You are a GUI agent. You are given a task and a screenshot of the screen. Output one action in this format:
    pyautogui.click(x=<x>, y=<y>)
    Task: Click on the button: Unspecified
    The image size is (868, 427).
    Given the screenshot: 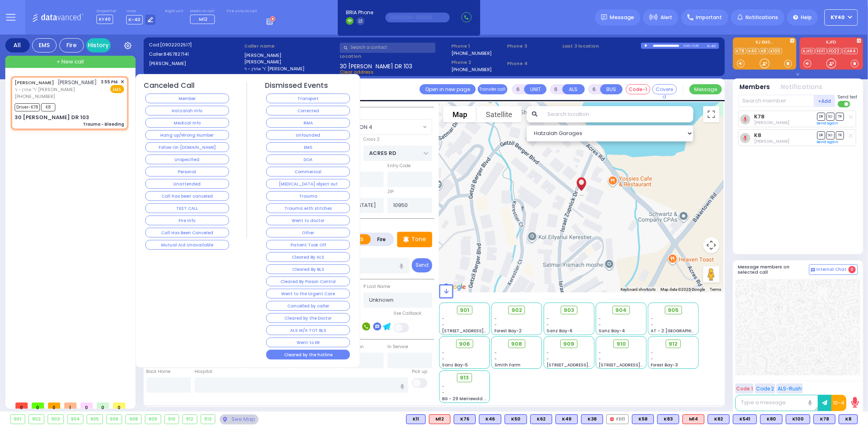 What is the action you would take?
    pyautogui.click(x=187, y=159)
    